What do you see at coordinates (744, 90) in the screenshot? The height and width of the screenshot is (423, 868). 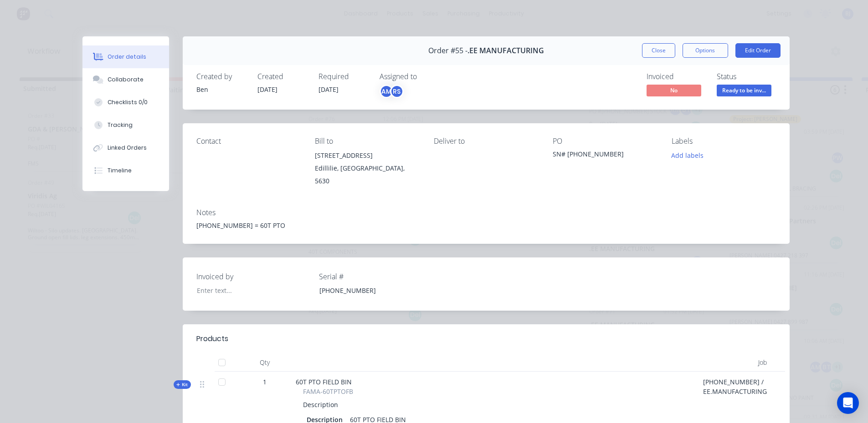 I see `span: Ready to be inv...` at bounding box center [744, 90].